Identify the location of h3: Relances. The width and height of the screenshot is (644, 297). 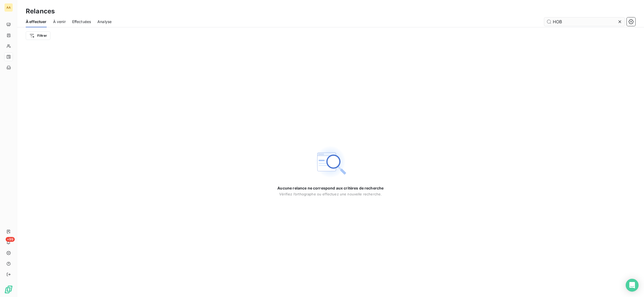
(40, 11).